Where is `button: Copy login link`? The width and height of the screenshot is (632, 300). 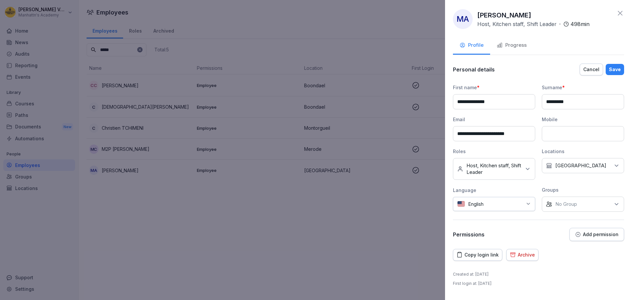
button: Copy login link is located at coordinates (478, 255).